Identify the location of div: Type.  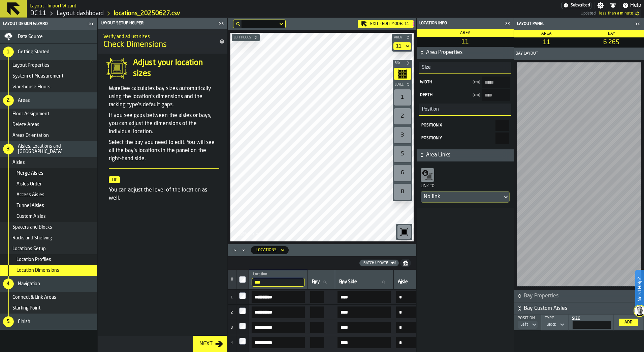
(554, 318).